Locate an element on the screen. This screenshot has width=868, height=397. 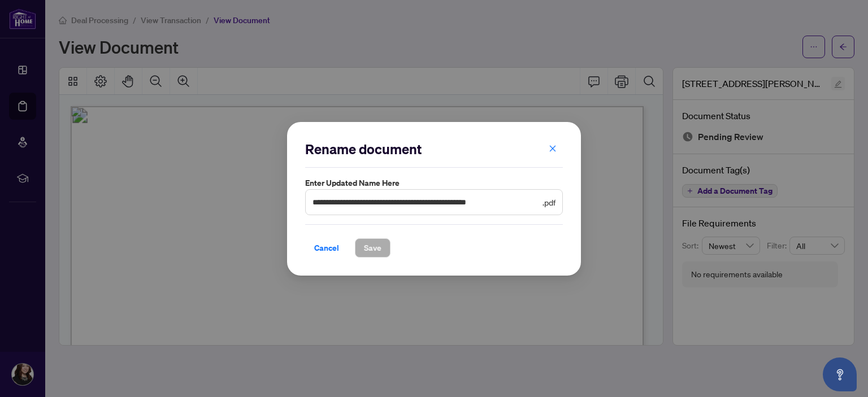
button: Open asap is located at coordinates (840, 375).